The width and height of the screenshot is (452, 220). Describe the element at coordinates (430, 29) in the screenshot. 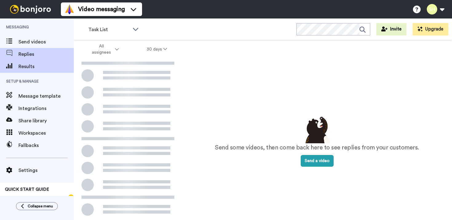

I see `button: Upgrade` at that location.